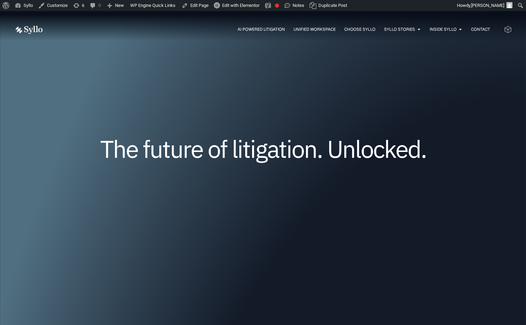 The width and height of the screenshot is (526, 325). What do you see at coordinates (360, 29) in the screenshot?
I see `a: Choose Syllo` at bounding box center [360, 29].